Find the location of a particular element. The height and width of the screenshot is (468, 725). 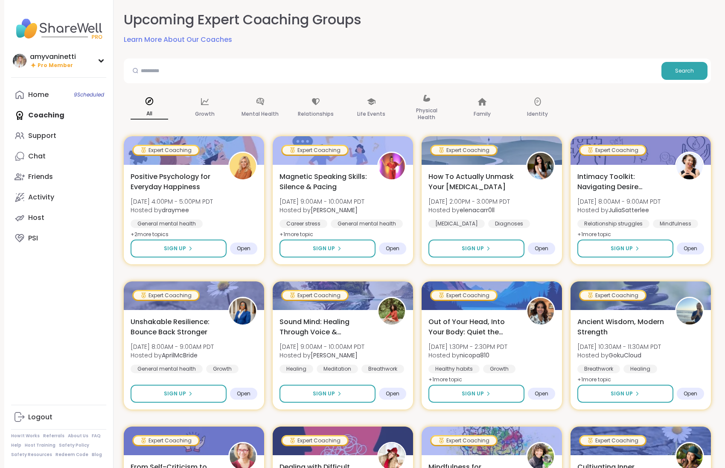

a: Help is located at coordinates (16, 445).